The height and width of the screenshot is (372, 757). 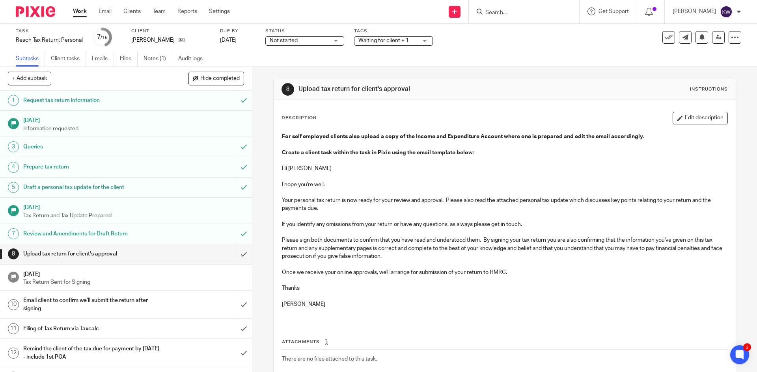 What do you see at coordinates (13, 101) in the screenshot?
I see `div: 1` at bounding box center [13, 101].